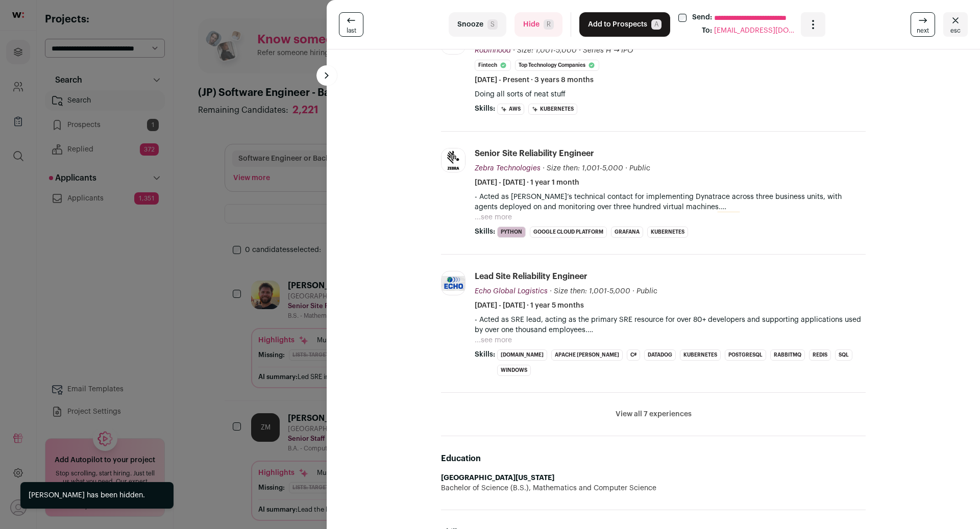  What do you see at coordinates (922, 31) in the screenshot?
I see `span: next` at bounding box center [922, 31].